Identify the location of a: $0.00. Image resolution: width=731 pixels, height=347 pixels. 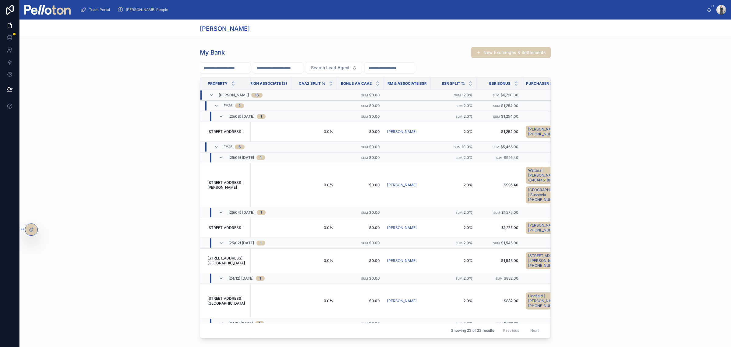
(360, 185).